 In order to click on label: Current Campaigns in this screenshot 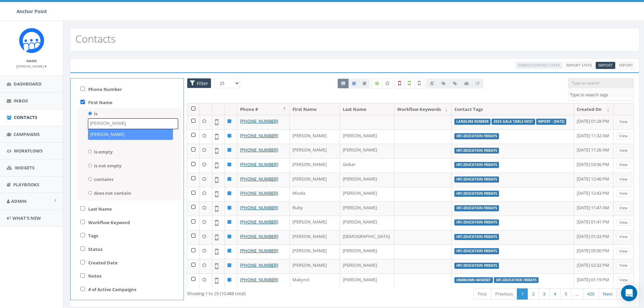, I will do `click(110, 303)`.